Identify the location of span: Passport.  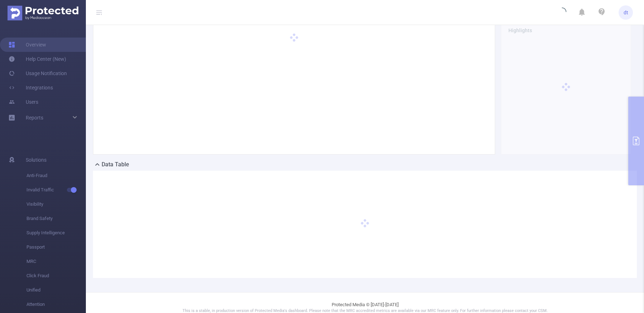
(56, 247).